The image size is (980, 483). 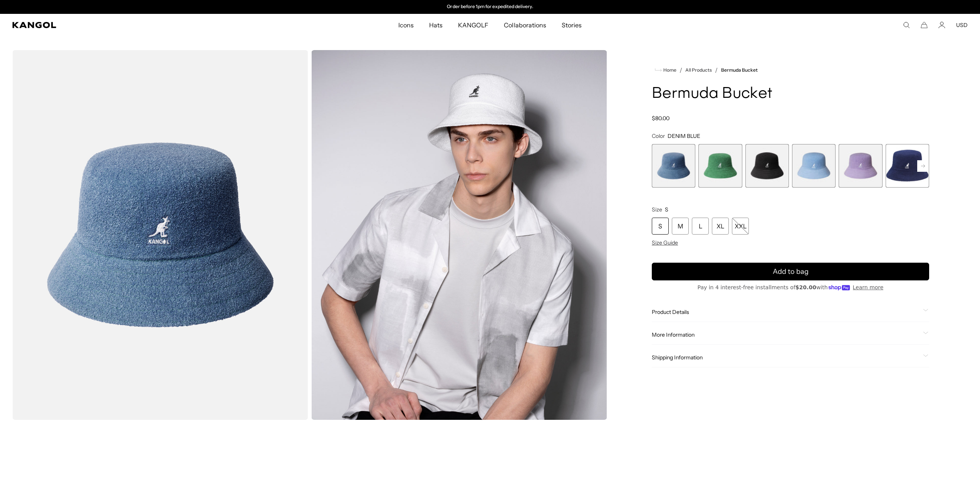 What do you see at coordinates (666, 210) in the screenshot?
I see `span: S` at bounding box center [666, 210].